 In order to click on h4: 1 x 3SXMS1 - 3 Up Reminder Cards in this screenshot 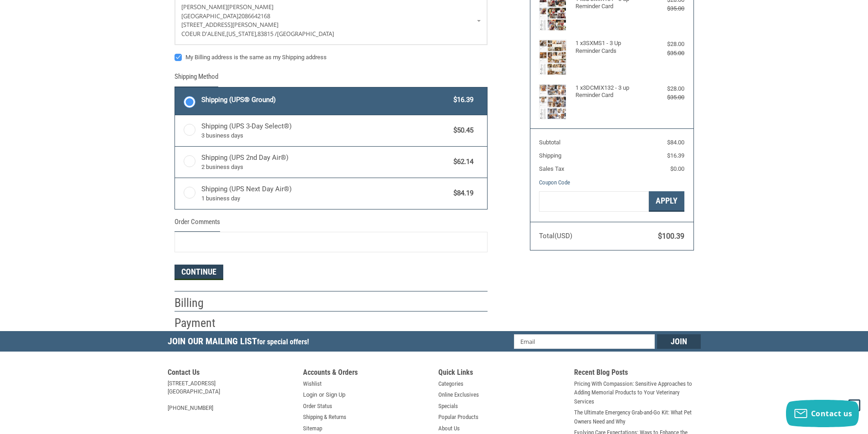, I will do `click(610, 47)`.